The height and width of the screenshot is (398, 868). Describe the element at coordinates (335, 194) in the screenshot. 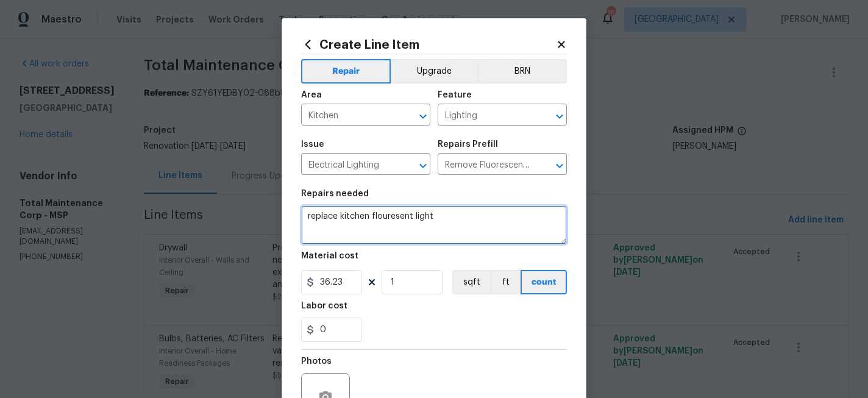

I see `h5: Repairs needed` at that location.